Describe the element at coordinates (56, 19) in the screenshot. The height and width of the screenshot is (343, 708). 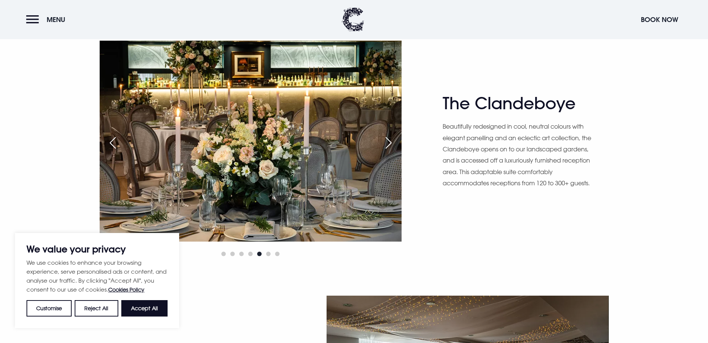
I see `span: Menu` at that location.